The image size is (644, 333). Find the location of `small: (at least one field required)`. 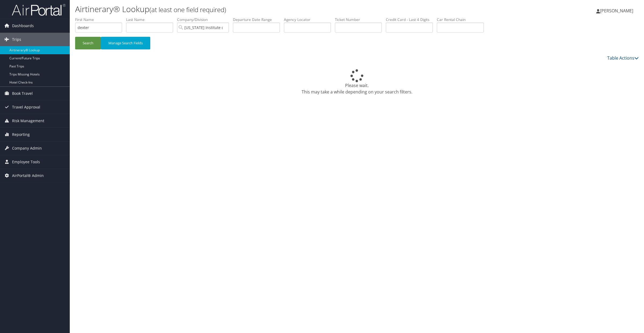

small: (at least one field required) is located at coordinates (188, 9).